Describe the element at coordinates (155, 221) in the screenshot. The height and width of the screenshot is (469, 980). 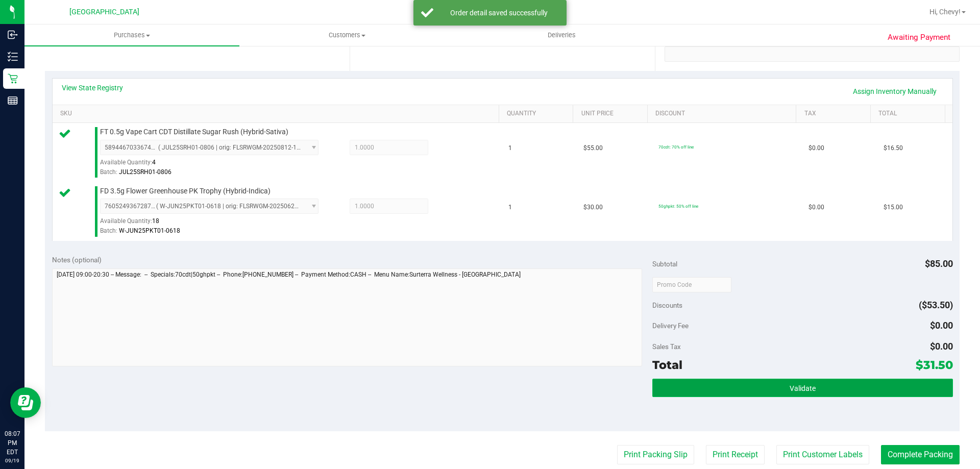
I see `span: 18` at that location.